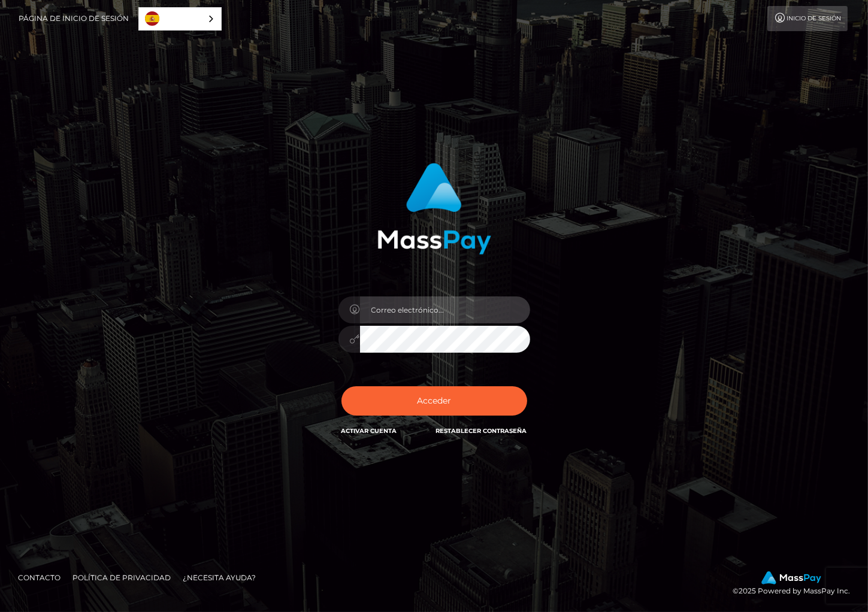  What do you see at coordinates (179, 19) in the screenshot?
I see `div: Language` at bounding box center [179, 19].